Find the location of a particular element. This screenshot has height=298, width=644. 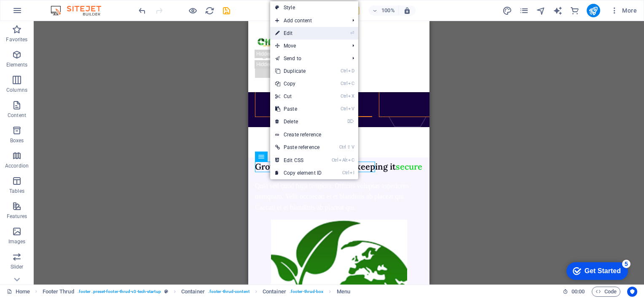

span: . footer-thrud-box is located at coordinates (306, 292).